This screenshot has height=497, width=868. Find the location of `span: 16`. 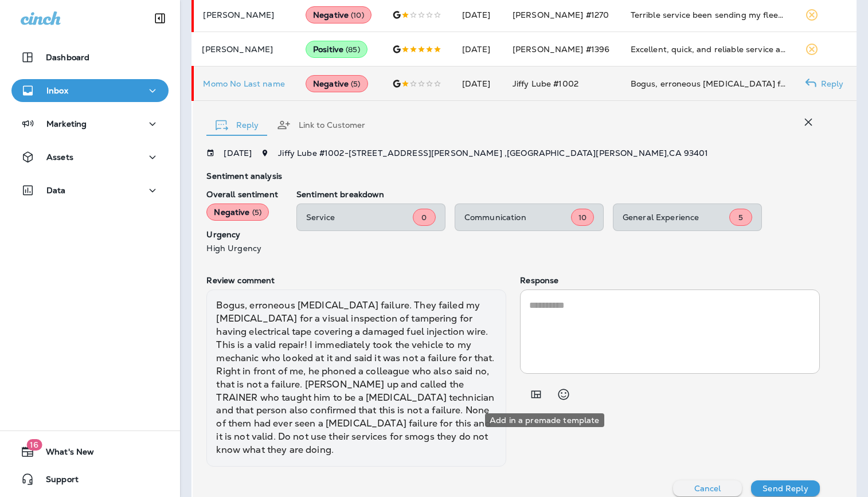

span: 16 is located at coordinates (34, 445).